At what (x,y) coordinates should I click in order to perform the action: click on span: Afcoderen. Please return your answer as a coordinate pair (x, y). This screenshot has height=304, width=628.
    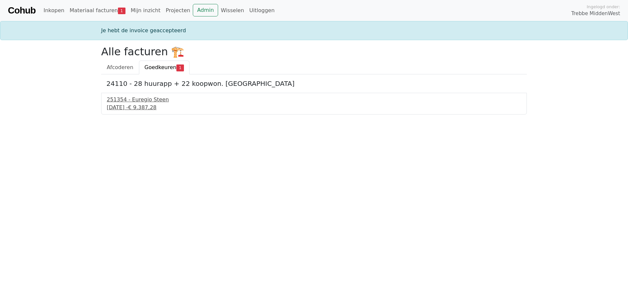
    Looking at the image, I should click on (120, 67).